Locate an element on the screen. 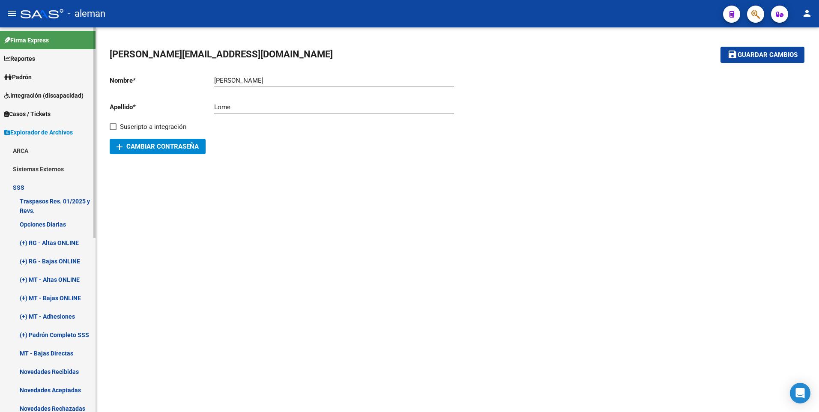 The image size is (819, 412). span: - aleman is located at coordinates (87, 14).